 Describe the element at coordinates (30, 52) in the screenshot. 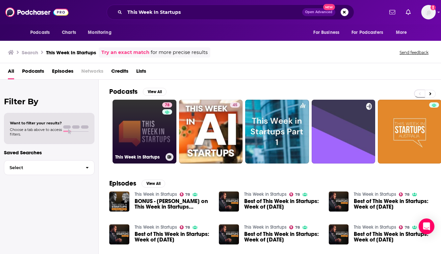

I see `h3: Search` at that location.